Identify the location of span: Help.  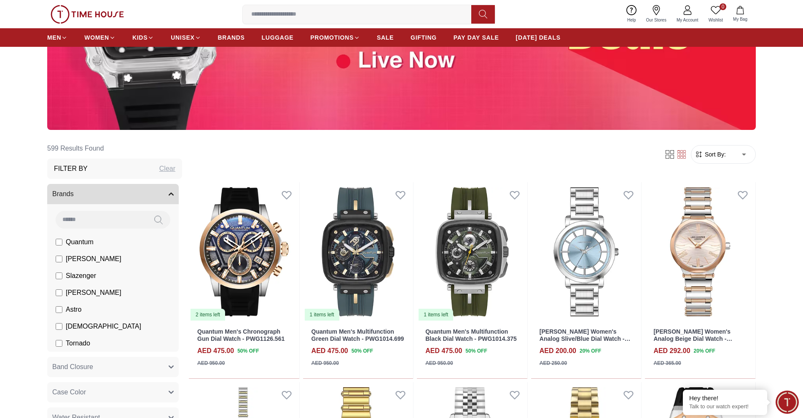
(631, 20).